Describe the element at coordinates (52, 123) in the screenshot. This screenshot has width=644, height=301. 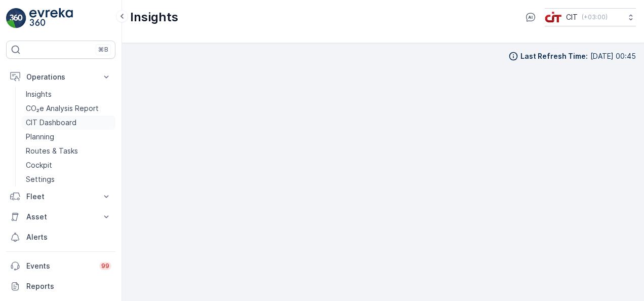
I see `p: CIT Dashboard` at that location.